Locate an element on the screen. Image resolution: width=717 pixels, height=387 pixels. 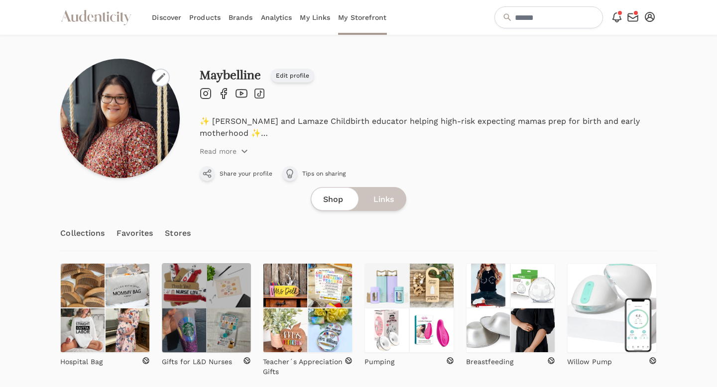
a: Teacher´s Appreciation Gifts is located at coordinates (308, 365).